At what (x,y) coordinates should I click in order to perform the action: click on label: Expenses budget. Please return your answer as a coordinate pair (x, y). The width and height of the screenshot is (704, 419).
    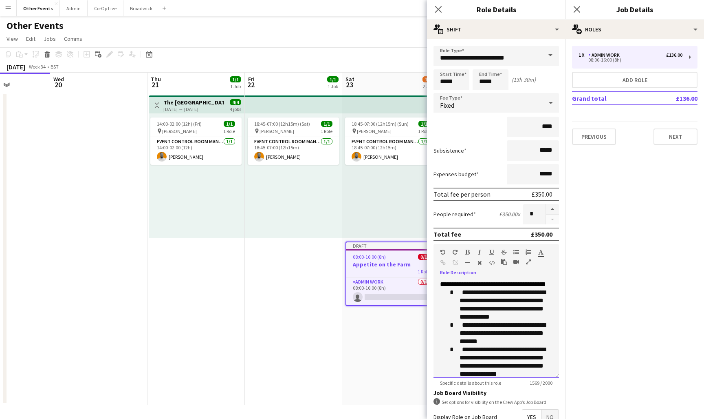
    Looking at the image, I should click on (456, 174).